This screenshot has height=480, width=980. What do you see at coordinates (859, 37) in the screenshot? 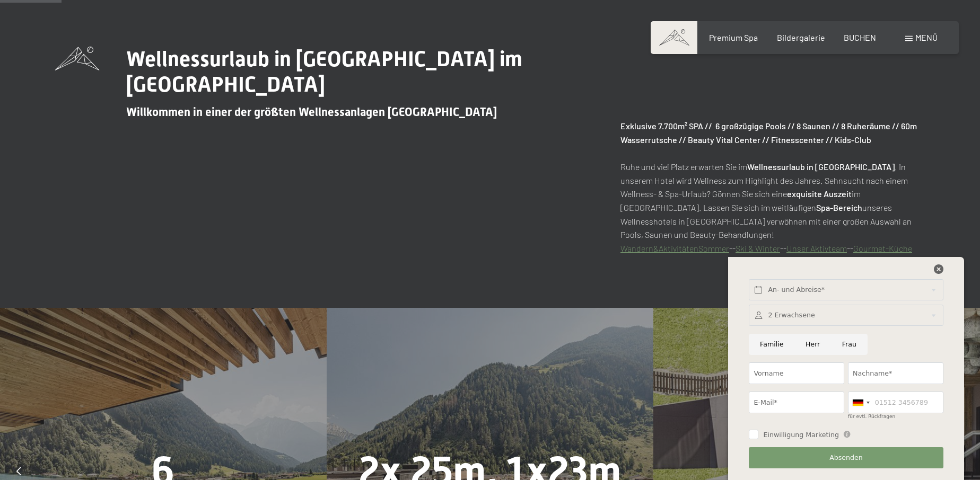
I see `span: BUCHEN` at bounding box center [859, 37].